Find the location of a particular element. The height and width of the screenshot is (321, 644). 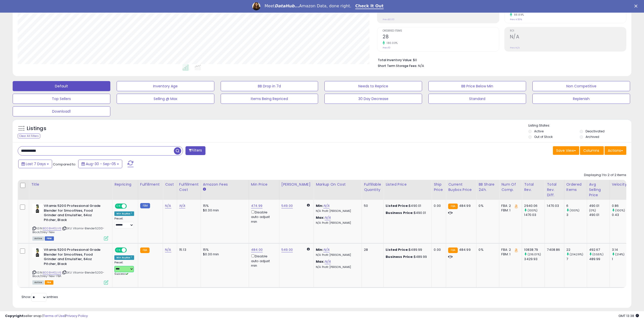

div: 28 is located at coordinates (372, 250).